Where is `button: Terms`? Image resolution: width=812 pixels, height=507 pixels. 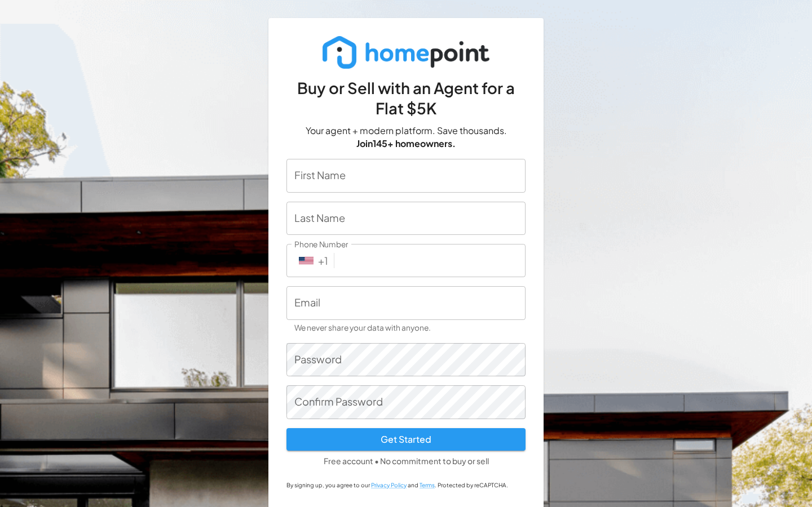 button: Terms is located at coordinates (427, 485).